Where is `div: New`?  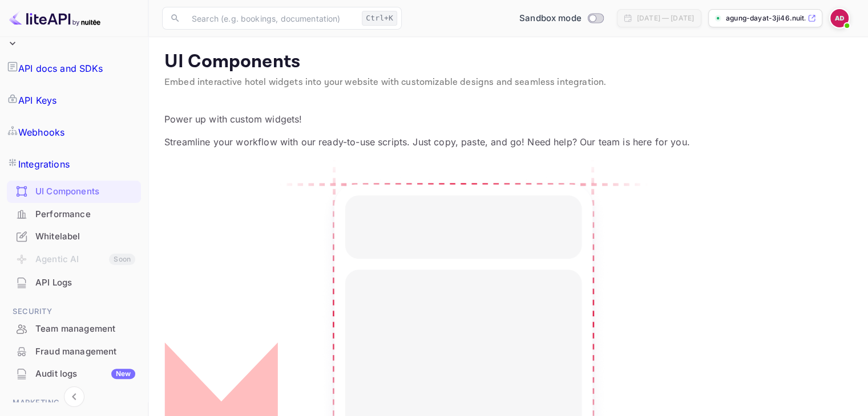
div: New is located at coordinates (123, 374).